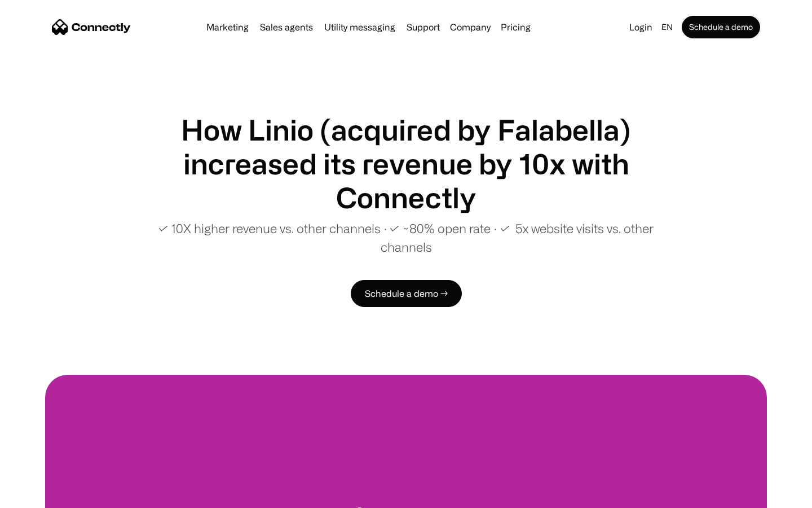  What do you see at coordinates (470, 27) in the screenshot?
I see `div: Company` at bounding box center [470, 27].